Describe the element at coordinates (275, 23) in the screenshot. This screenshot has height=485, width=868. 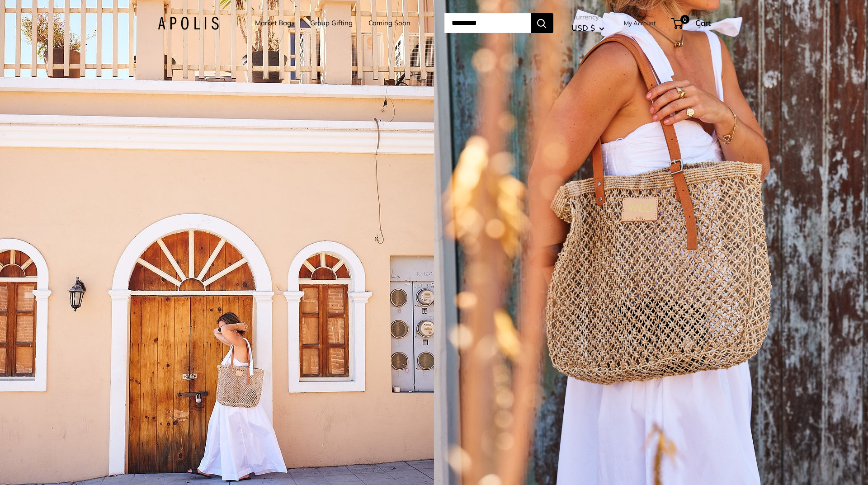
I see `a: Market Bags` at that location.